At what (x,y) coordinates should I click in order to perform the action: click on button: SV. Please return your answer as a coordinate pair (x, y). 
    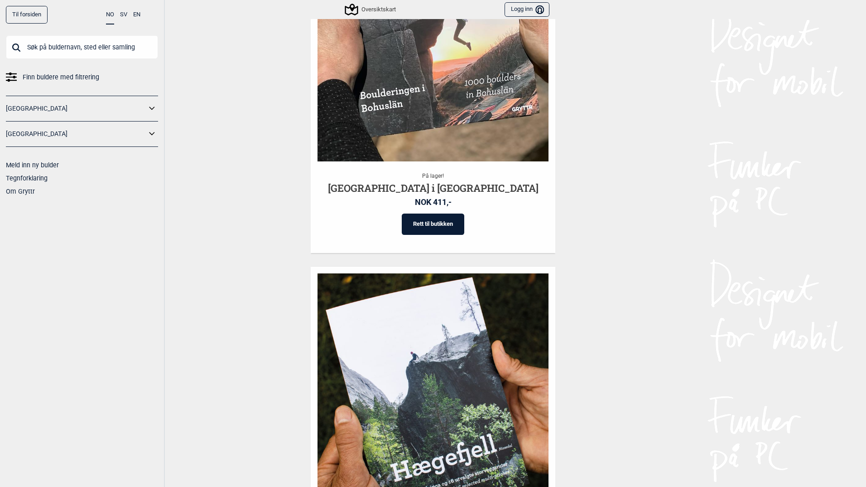
    Looking at the image, I should click on (124, 15).